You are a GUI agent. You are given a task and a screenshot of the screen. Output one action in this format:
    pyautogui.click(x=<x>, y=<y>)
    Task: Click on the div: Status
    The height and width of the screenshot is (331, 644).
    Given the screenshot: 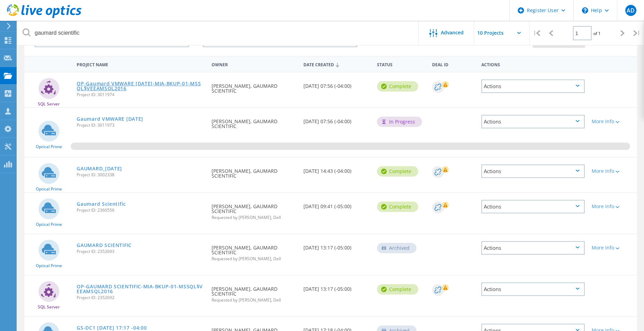 What is the action you would take?
    pyautogui.click(x=401, y=63)
    